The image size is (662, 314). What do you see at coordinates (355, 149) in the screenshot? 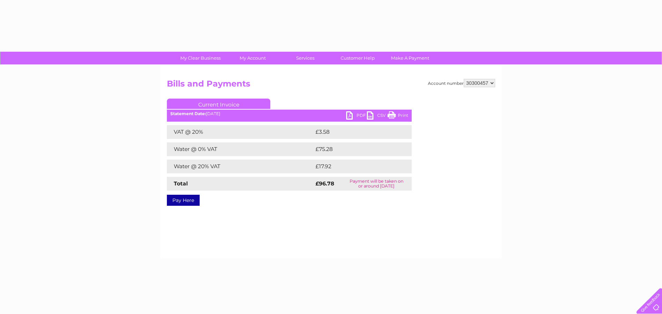
I see `td: £75.28` at bounding box center [355, 149].